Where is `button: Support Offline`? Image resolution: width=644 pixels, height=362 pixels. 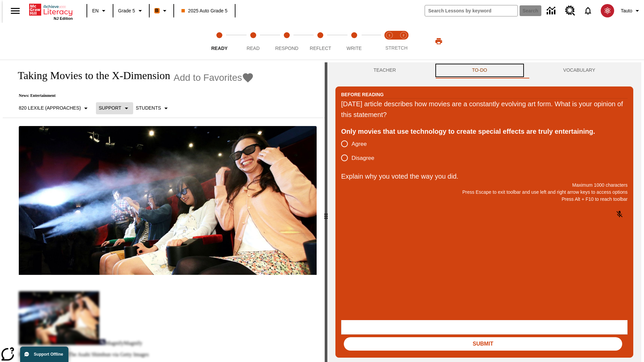 button: Support Offline is located at coordinates (44, 354).